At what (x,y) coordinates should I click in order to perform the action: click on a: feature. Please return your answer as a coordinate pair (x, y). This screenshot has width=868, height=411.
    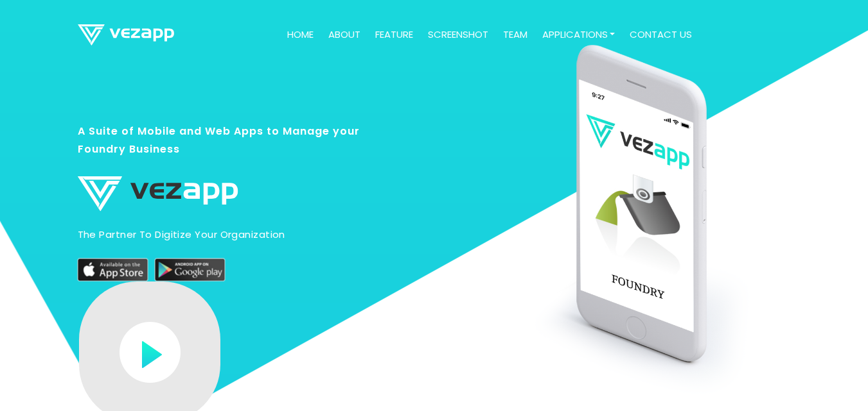
    Looking at the image, I should click on (394, 35).